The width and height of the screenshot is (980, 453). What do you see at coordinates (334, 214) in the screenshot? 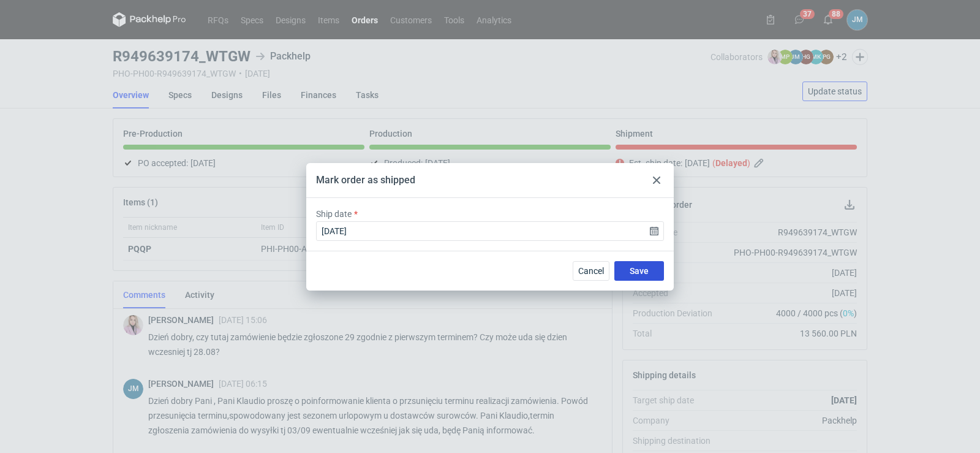
I see `label: Ship date` at bounding box center [334, 214].